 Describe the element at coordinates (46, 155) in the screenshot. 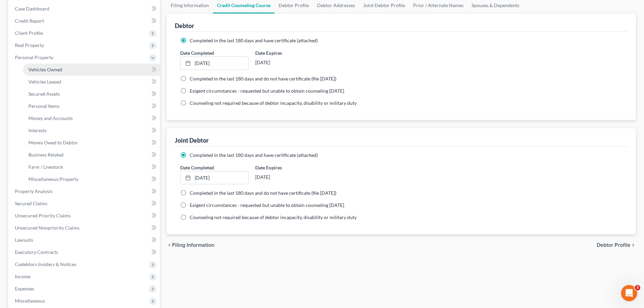

I see `span: Business Related` at that location.